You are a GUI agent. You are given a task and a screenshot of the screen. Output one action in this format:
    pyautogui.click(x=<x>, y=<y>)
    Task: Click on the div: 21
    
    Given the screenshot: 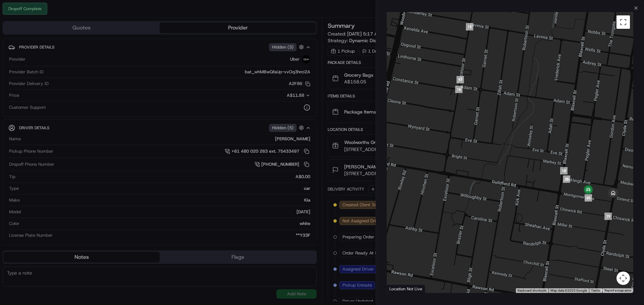 What is the action you would take?
    pyautogui.click(x=588, y=198)
    